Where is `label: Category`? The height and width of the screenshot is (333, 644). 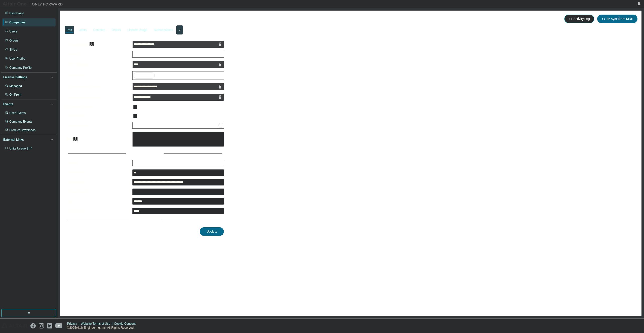
label: Category is located at coordinates (98, 54).